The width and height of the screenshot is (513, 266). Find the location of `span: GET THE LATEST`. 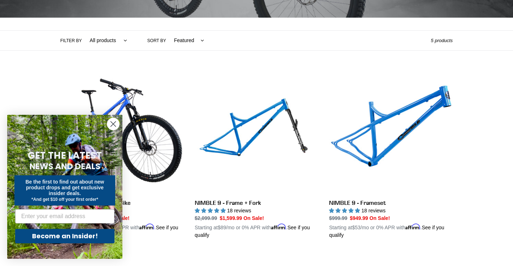

span: GET THE LATEST is located at coordinates (65, 155).